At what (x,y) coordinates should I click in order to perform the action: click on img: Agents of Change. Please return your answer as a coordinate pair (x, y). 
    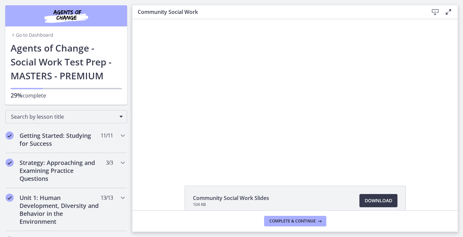
    Looking at the image, I should click on (66, 16).